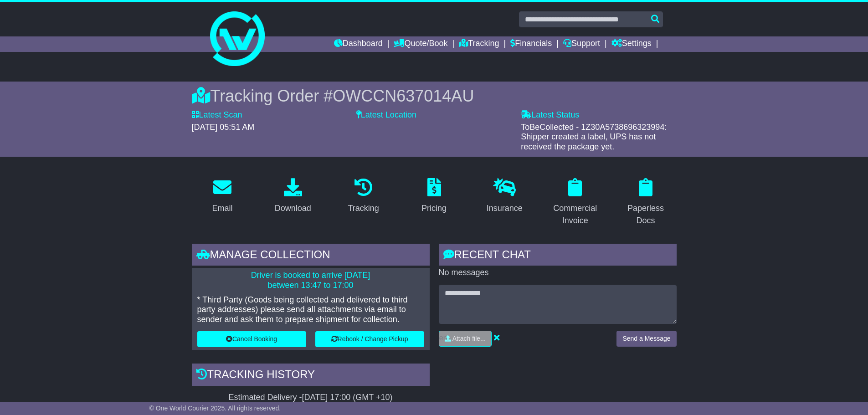 This screenshot has height=415, width=868. I want to click on label: Latest Scan, so click(217, 116).